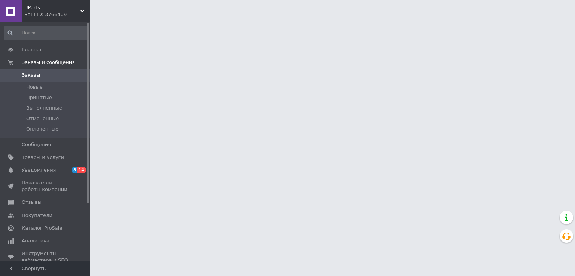 The width and height of the screenshot is (575, 276). Describe the element at coordinates (75, 170) in the screenshot. I see `span: 8` at that location.